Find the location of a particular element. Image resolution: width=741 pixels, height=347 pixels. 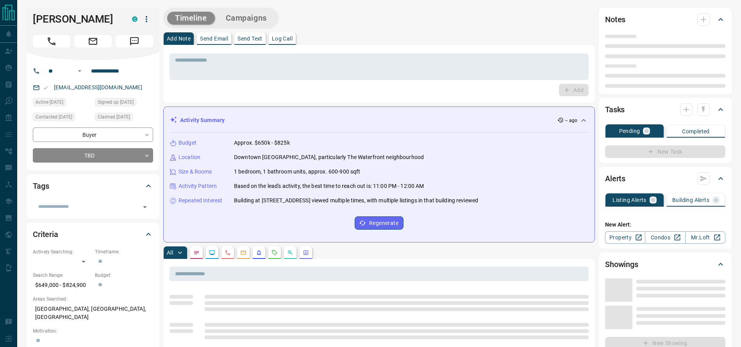

h2: Showings is located at coordinates (621, 265).